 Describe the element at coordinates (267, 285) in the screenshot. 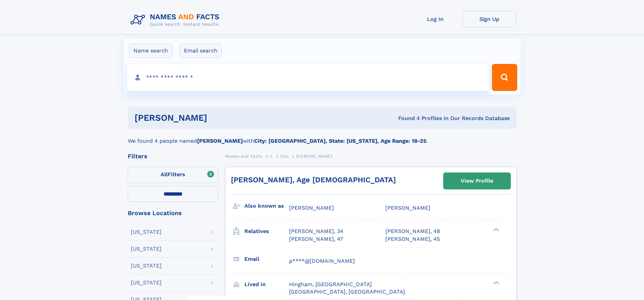

I see `h3: Lived in` at that location.